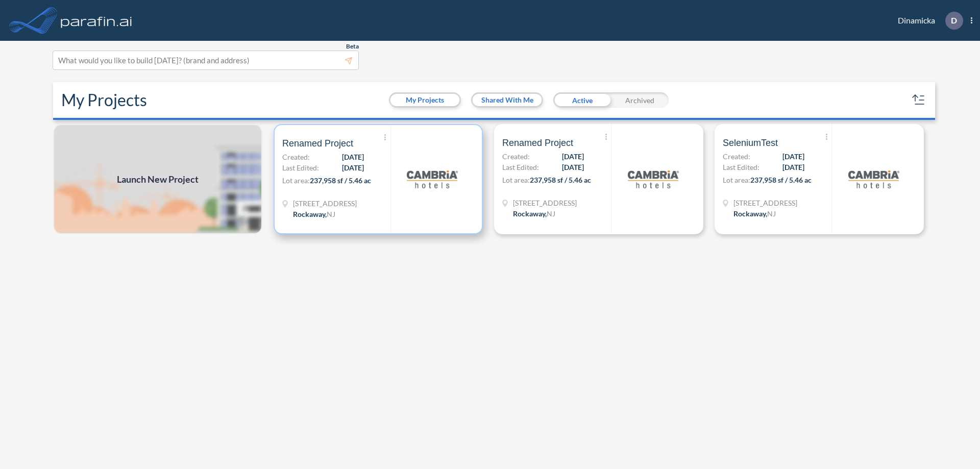  What do you see at coordinates (927, 21) in the screenshot?
I see `div: Dinamicka` at bounding box center [927, 21].